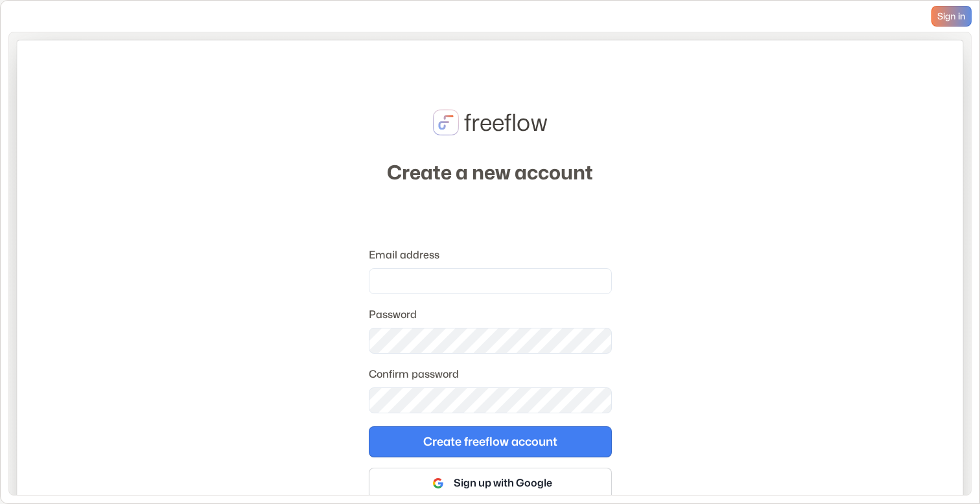  What do you see at coordinates (486, 315) in the screenshot?
I see `label: Password` at bounding box center [486, 315].